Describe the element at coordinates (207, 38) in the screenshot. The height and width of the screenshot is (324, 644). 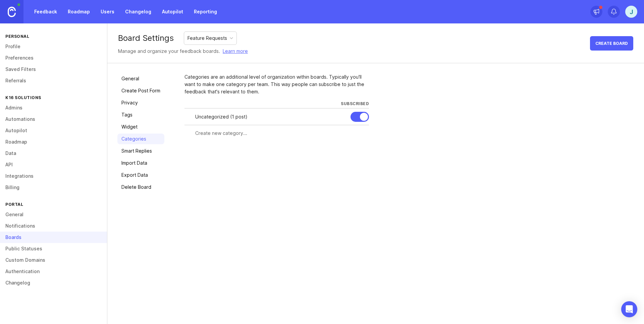
I see `div: Feature Requests` at that location.